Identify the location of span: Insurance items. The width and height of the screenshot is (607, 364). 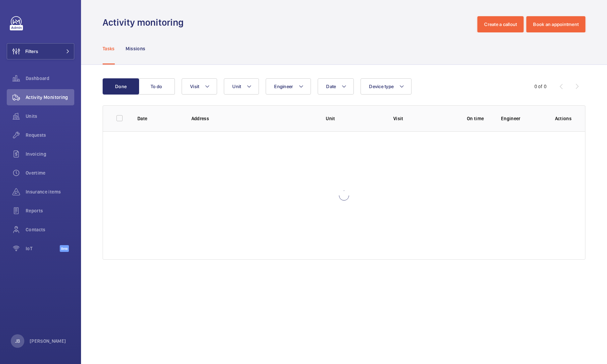
(50, 192).